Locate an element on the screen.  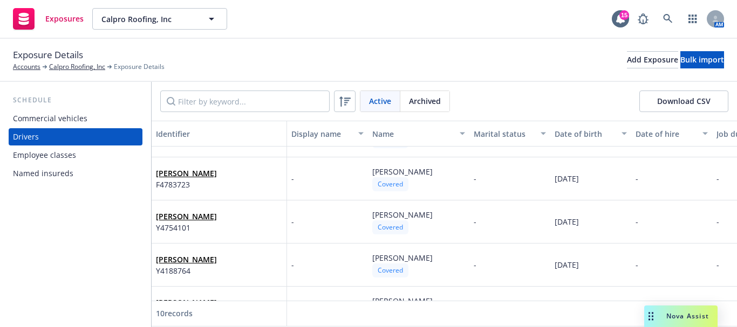
span: Calpro Roofing, Inc is located at coordinates (148, 19).